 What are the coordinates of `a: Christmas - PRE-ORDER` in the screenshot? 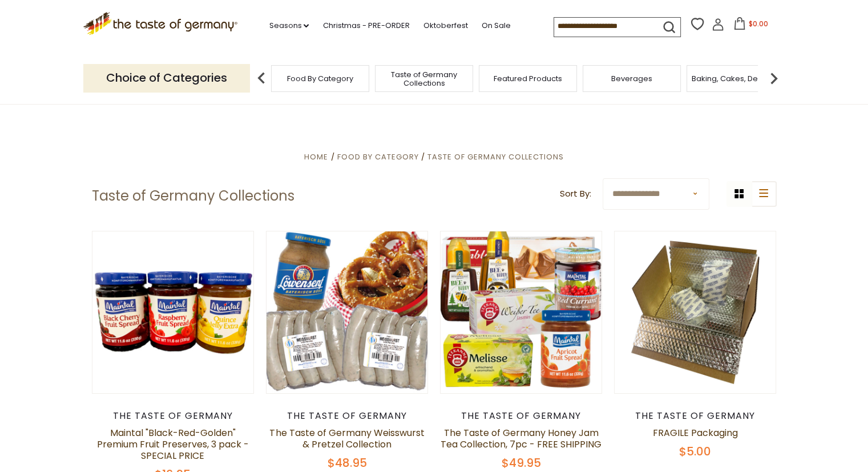 It's located at (366, 25).